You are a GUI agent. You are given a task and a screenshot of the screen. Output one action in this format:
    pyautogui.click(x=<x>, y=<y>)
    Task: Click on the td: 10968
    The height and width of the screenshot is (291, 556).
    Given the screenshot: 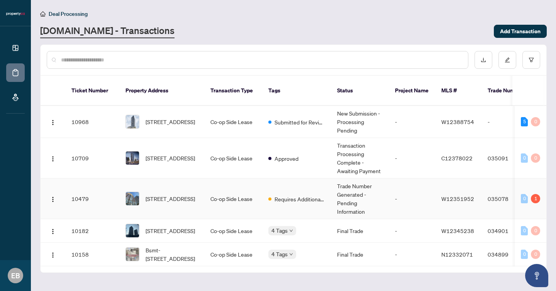 What is the action you would take?
    pyautogui.click(x=92, y=122)
    